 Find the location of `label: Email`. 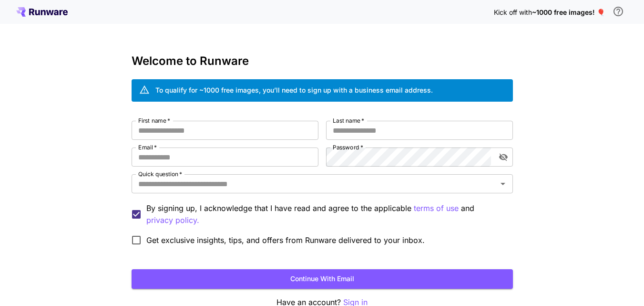

label: Email is located at coordinates (147, 147).